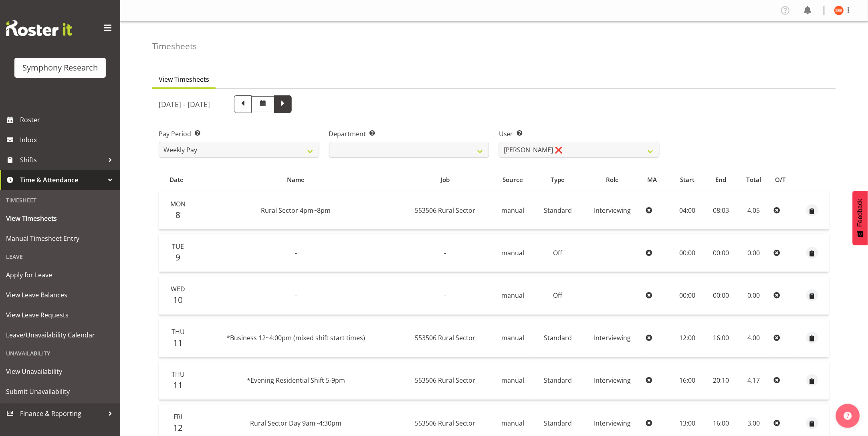 The image size is (868, 436). I want to click on span: Shifts, so click(62, 159).